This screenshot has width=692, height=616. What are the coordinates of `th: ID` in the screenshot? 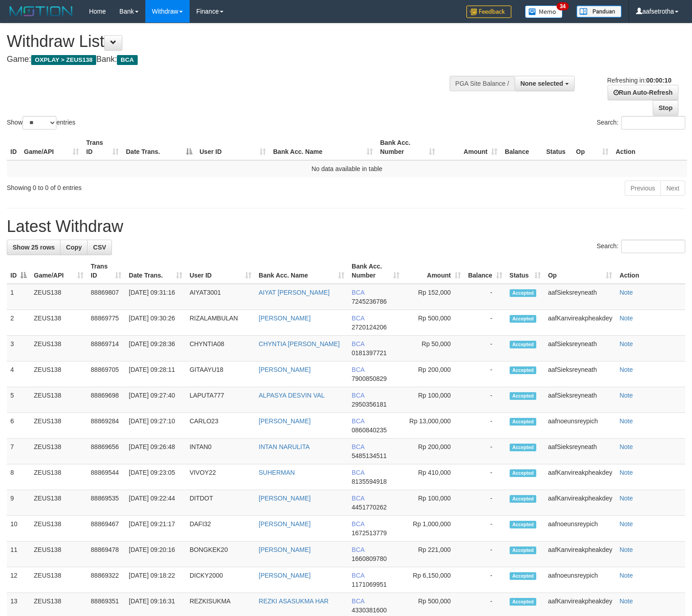 It's located at (13, 147).